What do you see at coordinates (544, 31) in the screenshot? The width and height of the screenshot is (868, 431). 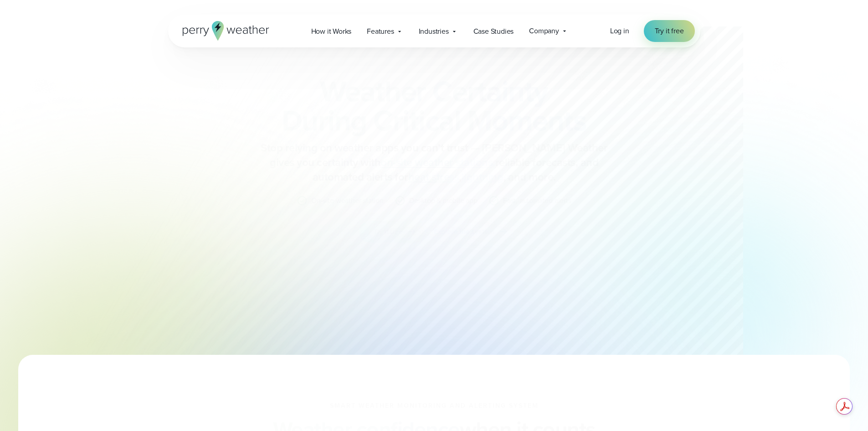 I see `span: Company` at bounding box center [544, 31].